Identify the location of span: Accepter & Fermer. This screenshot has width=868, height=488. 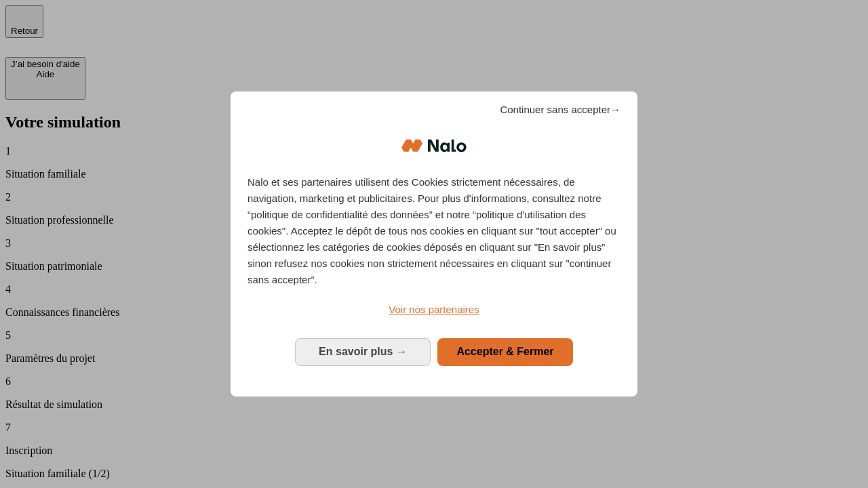
(505, 351).